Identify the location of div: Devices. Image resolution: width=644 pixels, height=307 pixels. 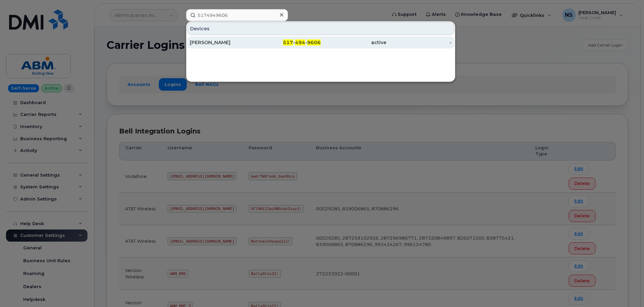
(320, 29).